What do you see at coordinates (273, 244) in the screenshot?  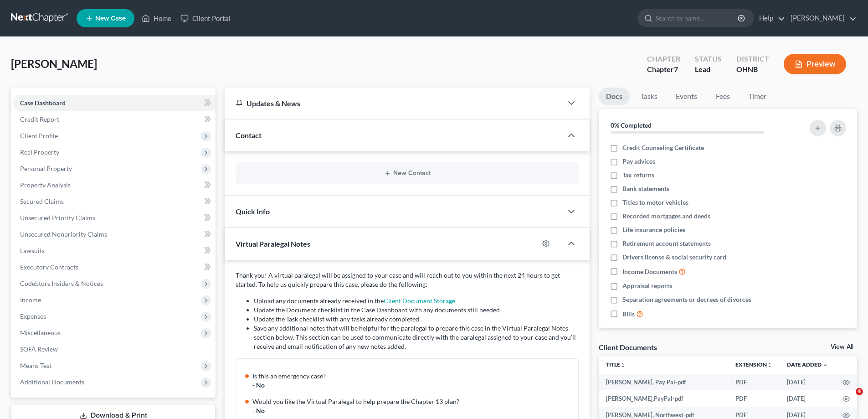 I see `span: Virtual Paralegal Notes` at bounding box center [273, 244].